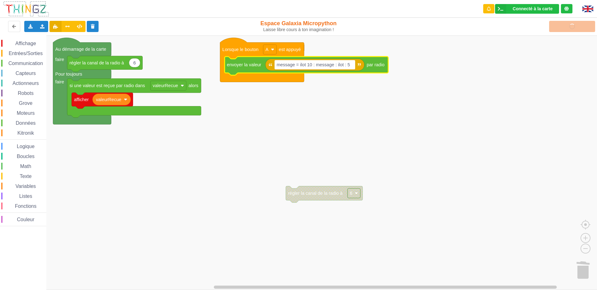 Image resolution: width=597 pixels, height=294 pixels. Describe the element at coordinates (313, 65) in the screenshot. I see `text: message = ilot 10 : message : ilot : 5` at that location.